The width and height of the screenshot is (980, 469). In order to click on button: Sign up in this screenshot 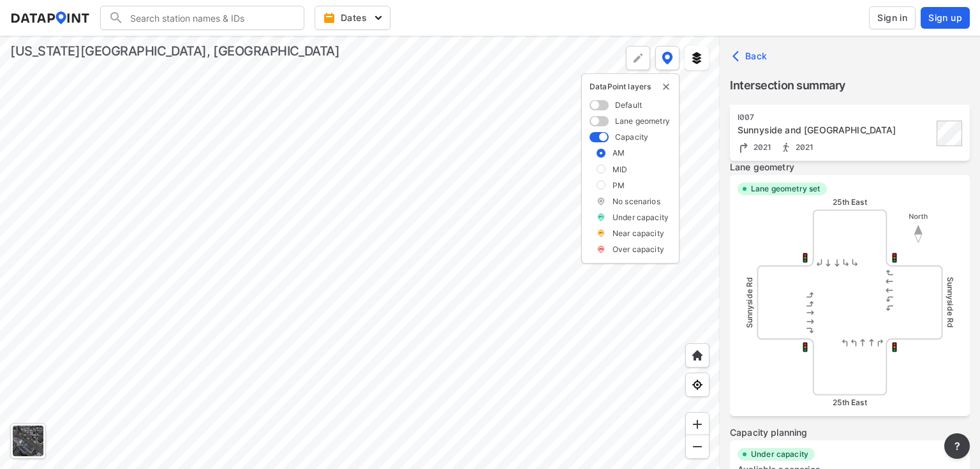, I will do `click(944, 18)`.